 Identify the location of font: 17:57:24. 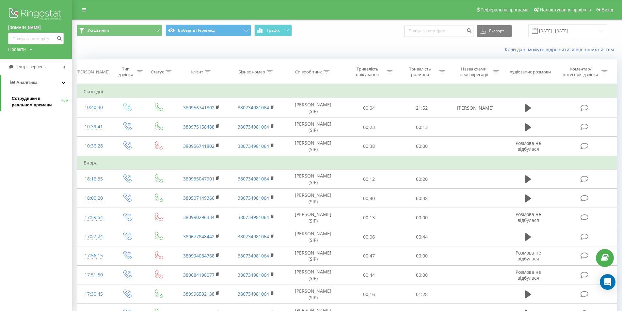
(94, 236).